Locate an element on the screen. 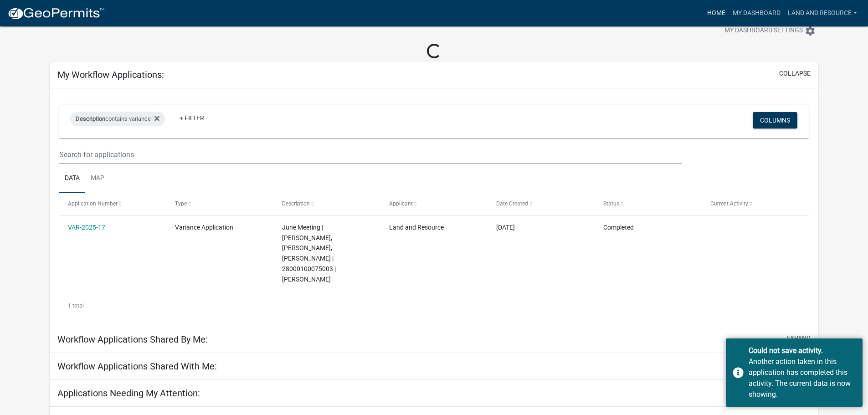 The height and width of the screenshot is (415, 868). span: Current Activity is located at coordinates (729, 204).